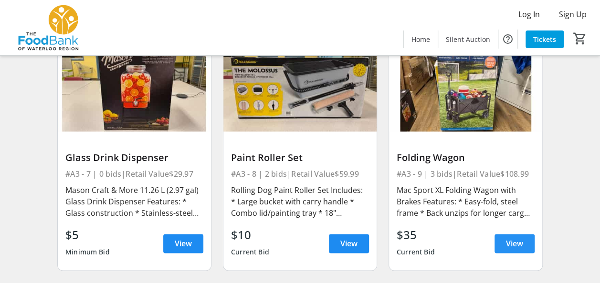 The width and height of the screenshot is (600, 283). I want to click on button: Cart, so click(579, 39).